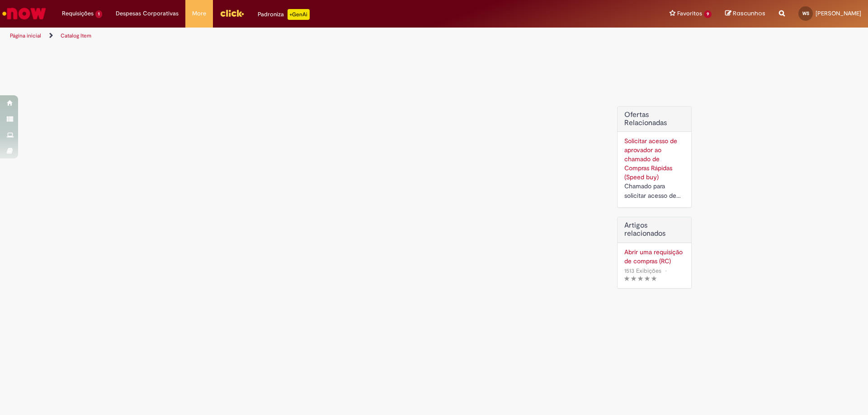  Describe the element at coordinates (147, 14) in the screenshot. I see `span: Despesas Corporativas` at that location.